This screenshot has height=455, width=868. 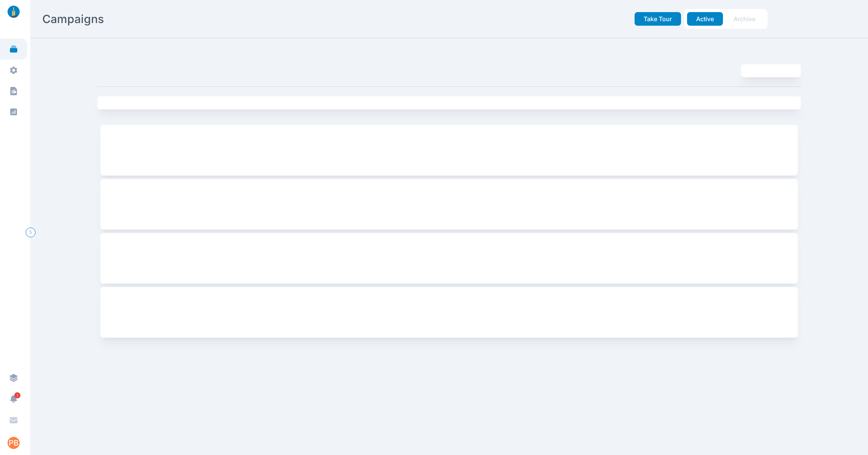 What do you see at coordinates (13, 12) in the screenshot?
I see `img: linklaunch_small.2ae18699.png` at bounding box center [13, 12].